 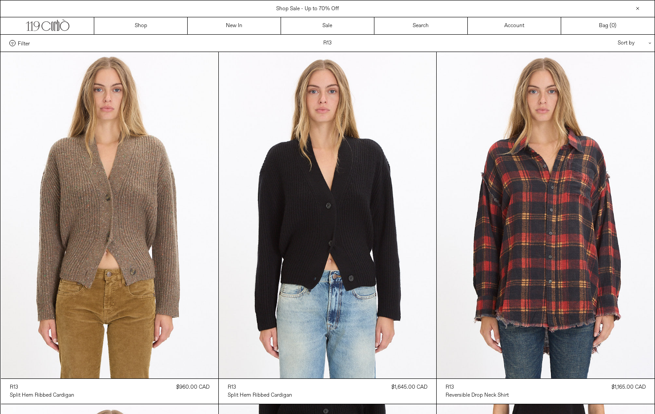 I want to click on span: Filter, so click(x=24, y=43).